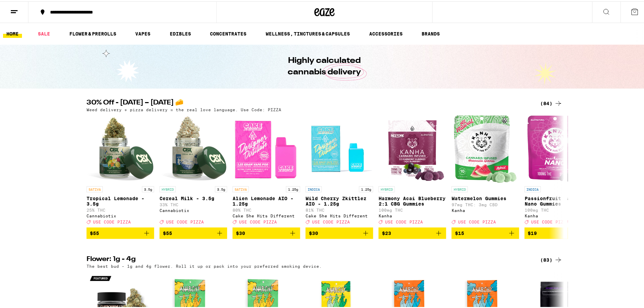 The width and height of the screenshot is (644, 308). What do you see at coordinates (459, 232) in the screenshot?
I see `span: $15` at bounding box center [459, 232].